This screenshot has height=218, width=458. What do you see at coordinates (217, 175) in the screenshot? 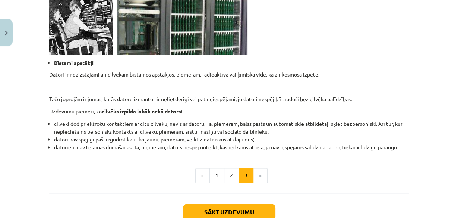
I see `button: 1` at bounding box center [217, 175].